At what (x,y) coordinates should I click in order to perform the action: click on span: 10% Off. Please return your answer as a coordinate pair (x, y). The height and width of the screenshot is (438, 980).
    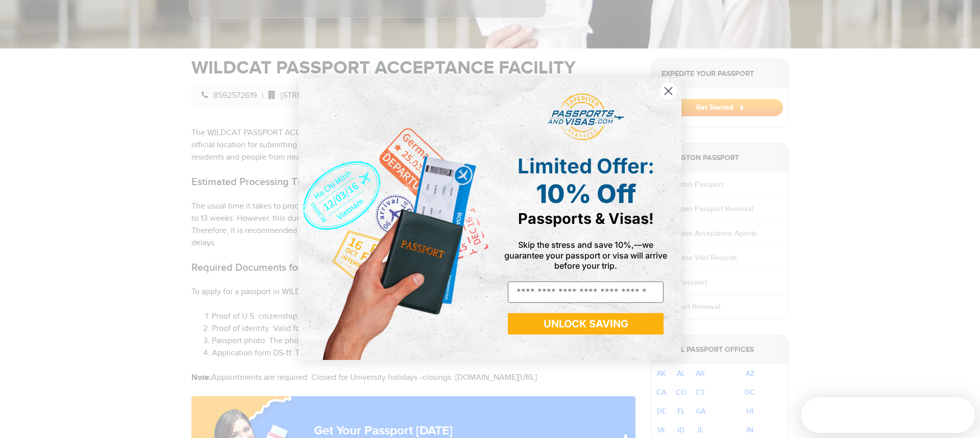
    Looking at the image, I should click on (586, 194).